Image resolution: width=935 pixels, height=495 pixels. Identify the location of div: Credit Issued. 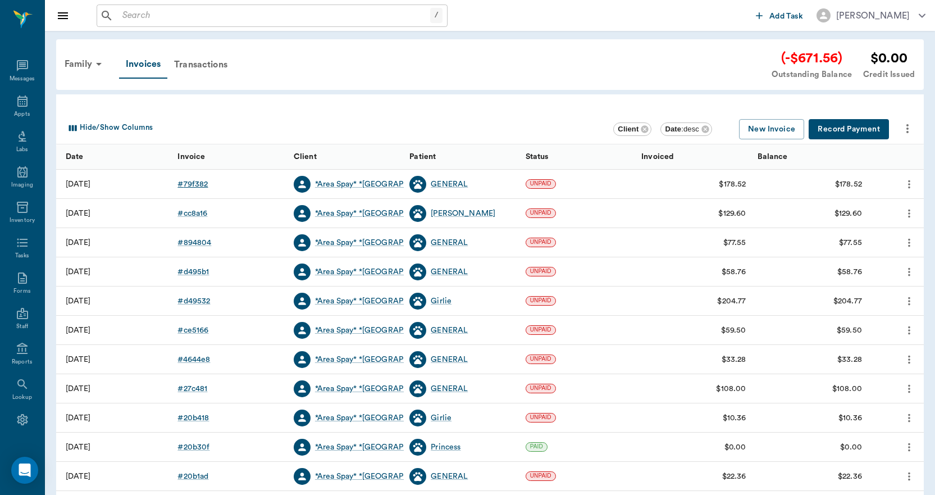
(889, 75).